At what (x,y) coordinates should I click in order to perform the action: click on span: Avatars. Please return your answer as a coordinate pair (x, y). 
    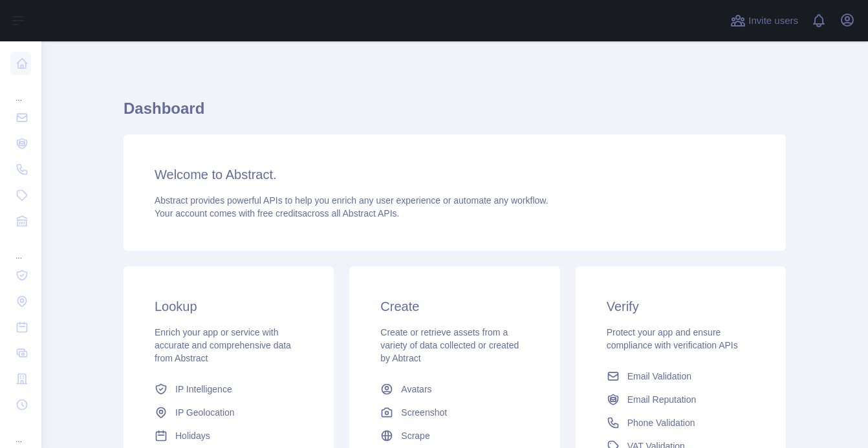
    Looking at the image, I should click on (415, 390).